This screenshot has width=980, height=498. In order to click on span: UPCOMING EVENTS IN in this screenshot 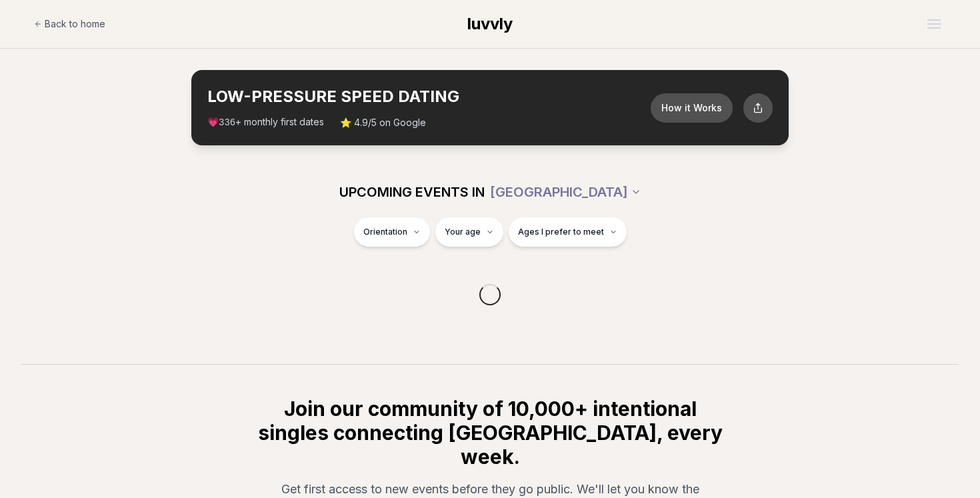, I will do `click(412, 192)`.